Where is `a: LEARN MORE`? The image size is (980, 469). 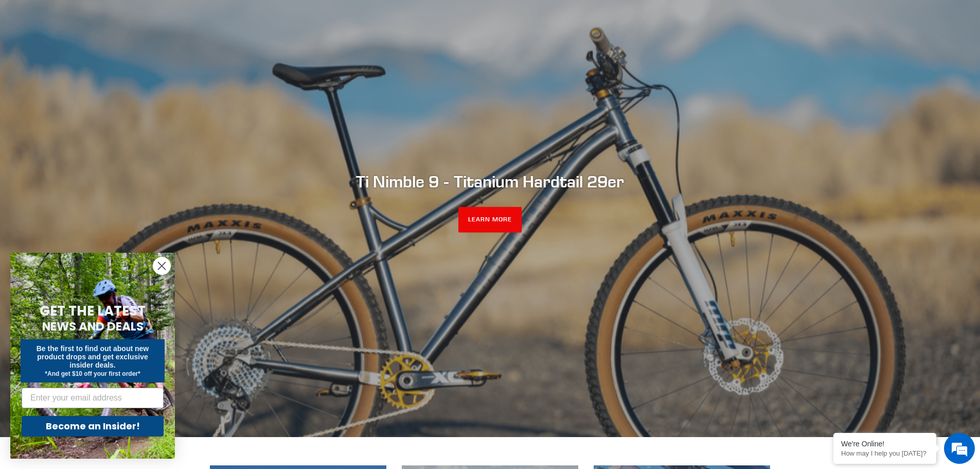 a: LEARN MORE is located at coordinates (490, 220).